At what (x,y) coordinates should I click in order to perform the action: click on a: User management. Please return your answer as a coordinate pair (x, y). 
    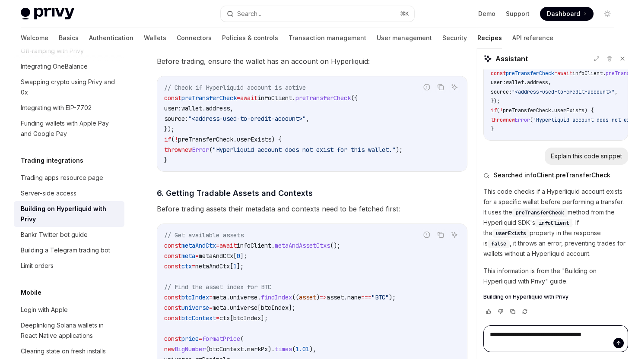
    Looking at the image, I should click on (404, 38).